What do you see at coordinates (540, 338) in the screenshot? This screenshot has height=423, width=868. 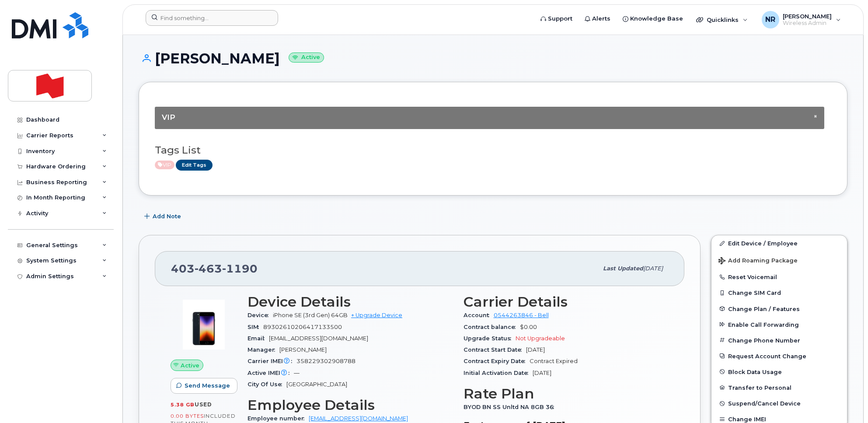 I see `span: Not Upgradeable` at bounding box center [540, 338].